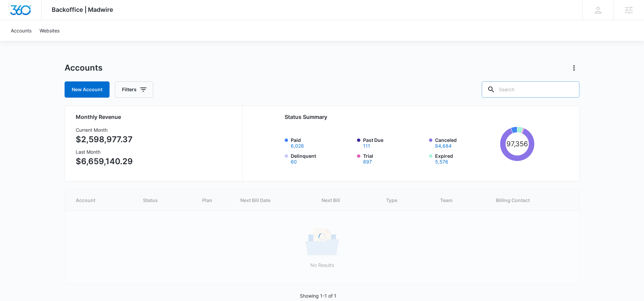 This screenshot has height=301, width=644. What do you see at coordinates (319, 296) in the screenshot?
I see `p: Showing 1-1 of 1` at bounding box center [319, 296].